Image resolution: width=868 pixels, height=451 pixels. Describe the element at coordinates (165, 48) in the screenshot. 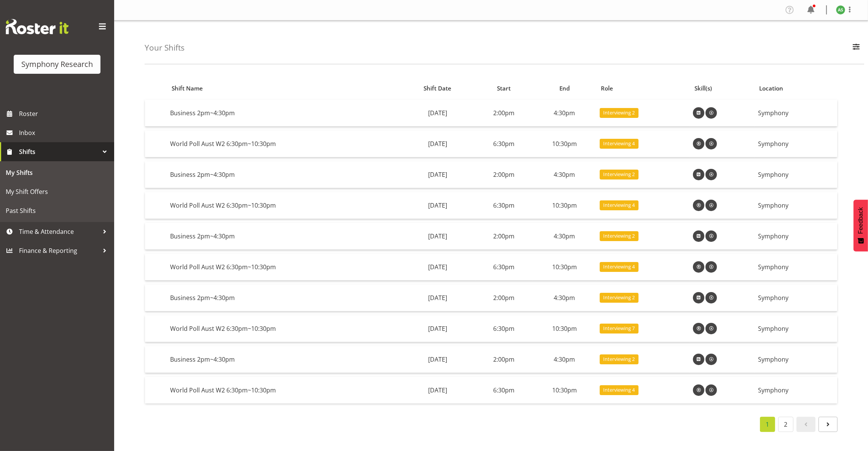

I see `h4: Your Shifts` at that location.